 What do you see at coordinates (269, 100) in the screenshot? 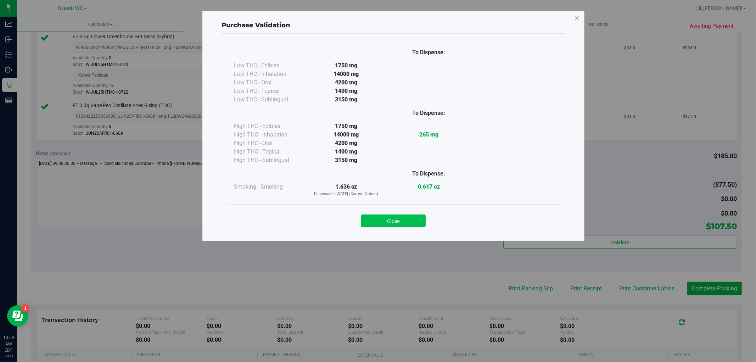
I see `div: Low THC - Sublingual` at bounding box center [269, 100].